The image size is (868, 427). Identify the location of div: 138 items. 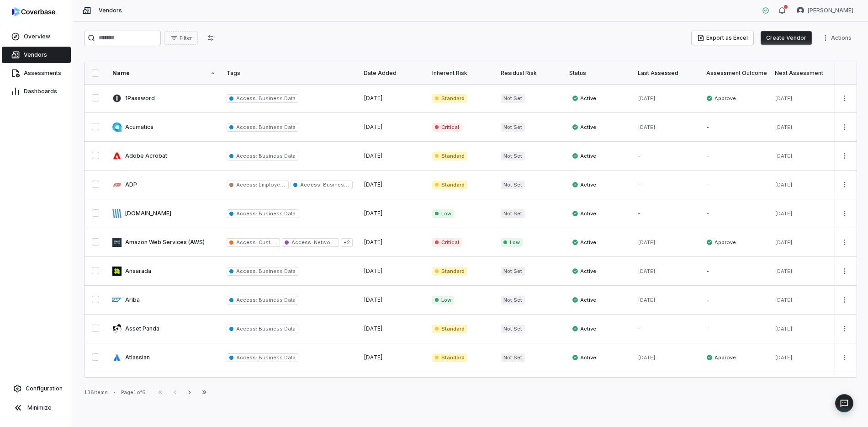
(96, 393).